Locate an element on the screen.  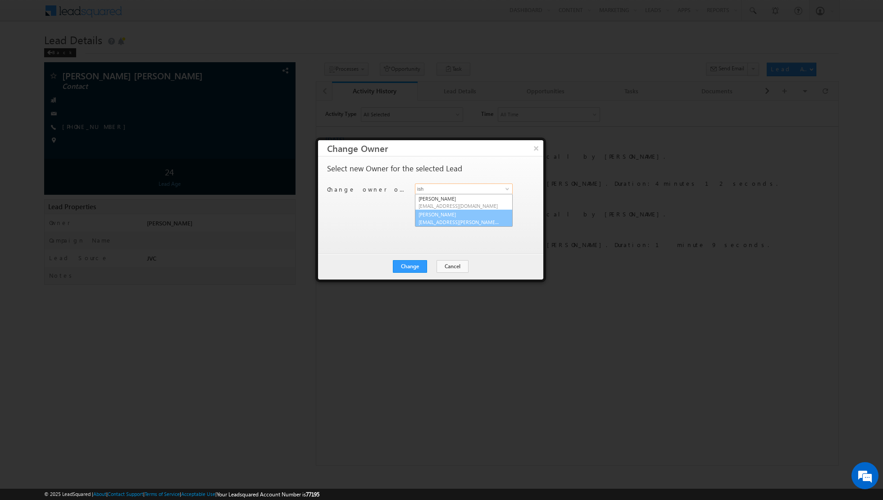
span: Activity Type is located at coordinates (24, 14).